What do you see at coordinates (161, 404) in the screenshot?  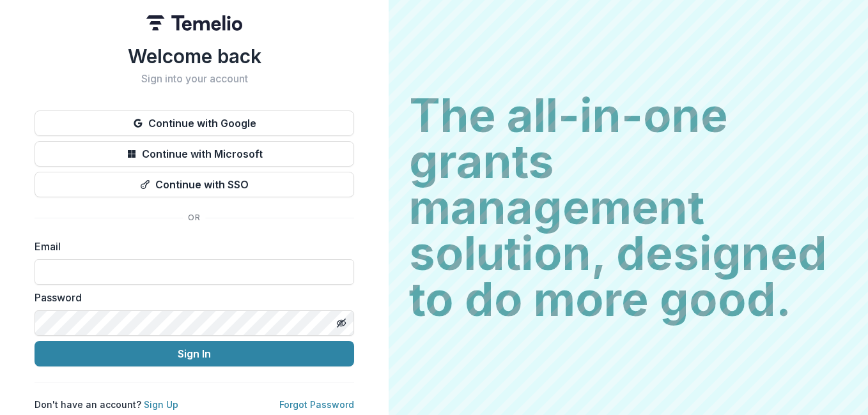 I see `a: Sign Up` at bounding box center [161, 404].